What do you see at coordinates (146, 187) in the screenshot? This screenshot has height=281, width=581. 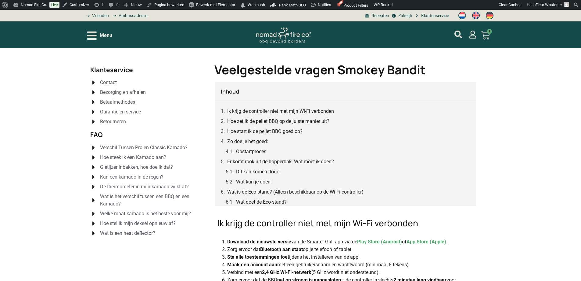 I see `a: De thermometer in mijn kamado wijkt af?` at bounding box center [146, 187].